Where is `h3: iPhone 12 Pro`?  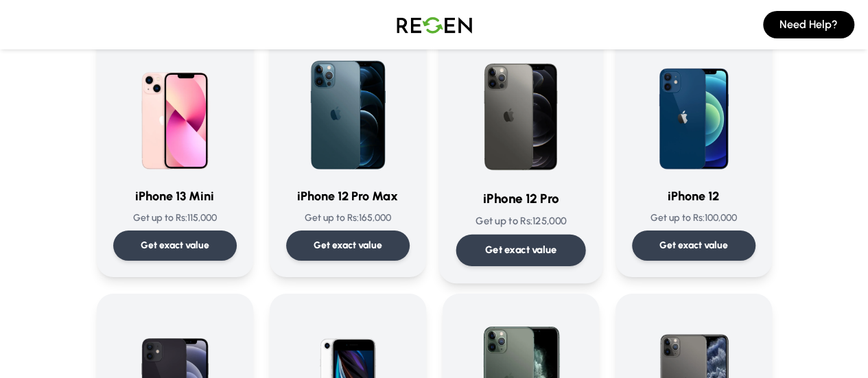 h3: iPhone 12 Pro is located at coordinates (520, 198).